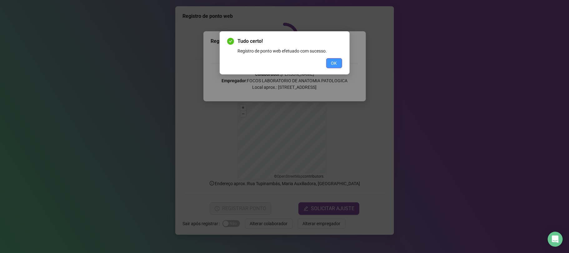  What do you see at coordinates (555, 239) in the screenshot?
I see `div: Open Intercom Messenger` at bounding box center [555, 239].